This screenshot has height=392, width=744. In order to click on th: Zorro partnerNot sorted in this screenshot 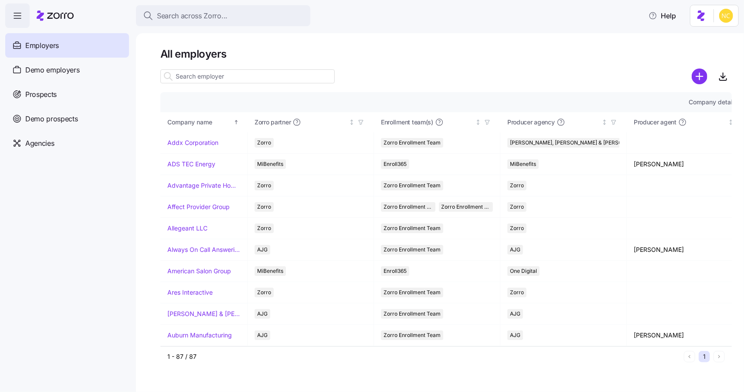, I will do `click(311, 122)`.